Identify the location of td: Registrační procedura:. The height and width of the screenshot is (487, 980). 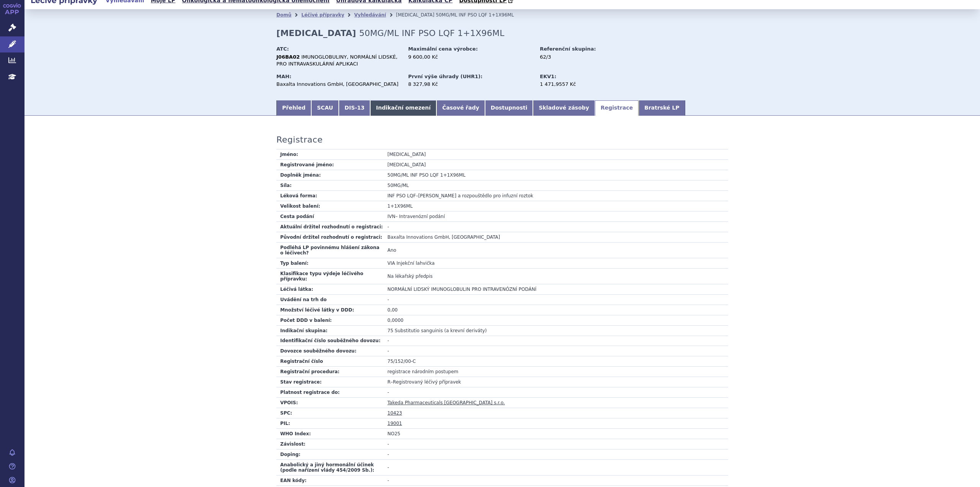
(330, 371).